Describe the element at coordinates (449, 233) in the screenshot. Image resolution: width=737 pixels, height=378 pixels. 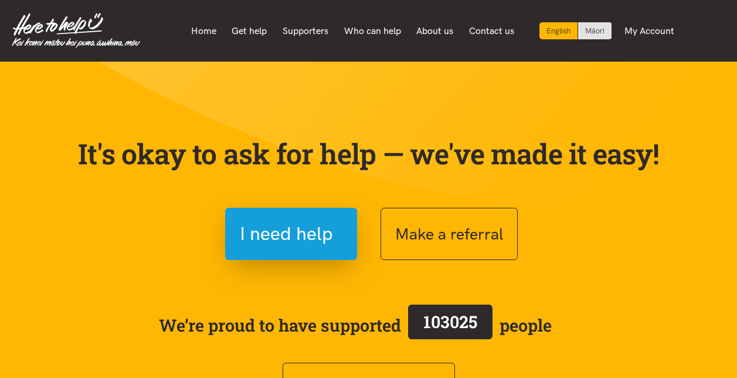
I see `button: Make a referral` at that location.